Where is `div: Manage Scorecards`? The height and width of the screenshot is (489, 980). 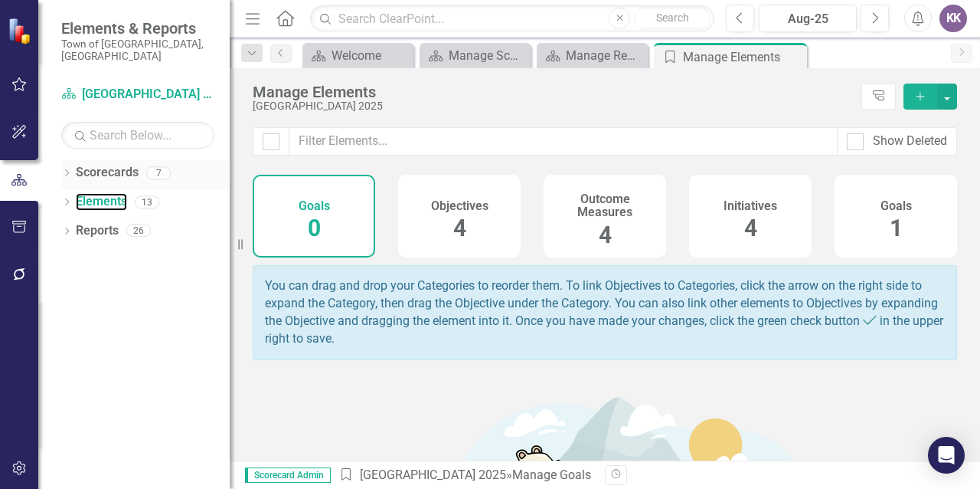
div: Manage Scorecards is located at coordinates (488, 55).